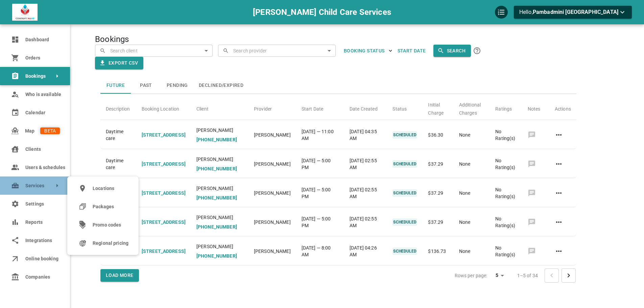 The width and height of the screenshot is (644, 308). Describe the element at coordinates (221, 85) in the screenshot. I see `button: Declined/Expired` at that location.